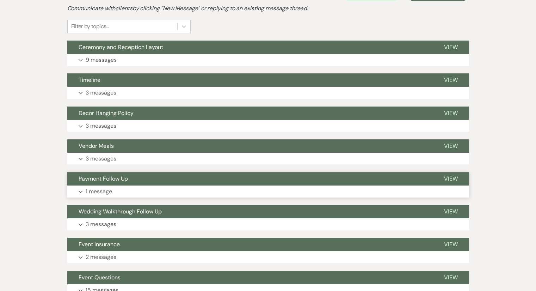 The height and width of the screenshot is (291, 536). Describe the element at coordinates (250, 47) in the screenshot. I see `button: Ceremony and Reception Layout` at that location.